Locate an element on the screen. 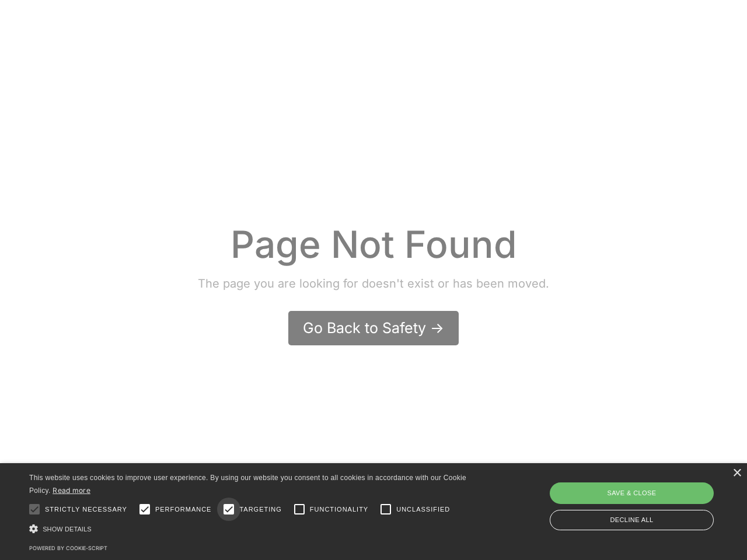 This screenshot has width=747, height=560. span: This website uses cookies to improve user experience. By using our website you consent to all coo... is located at coordinates (248, 484).